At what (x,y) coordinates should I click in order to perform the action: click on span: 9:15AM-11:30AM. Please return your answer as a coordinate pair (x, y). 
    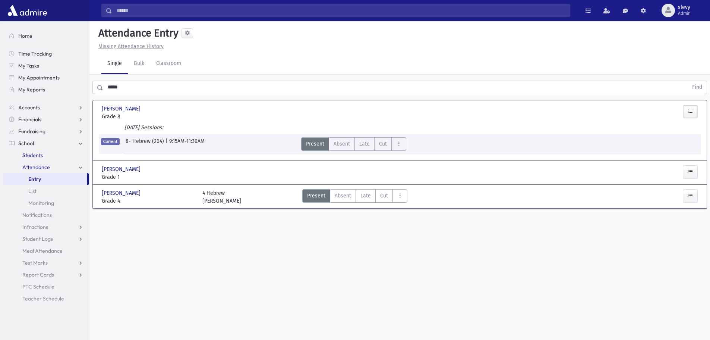
    Looking at the image, I should click on (187, 144).